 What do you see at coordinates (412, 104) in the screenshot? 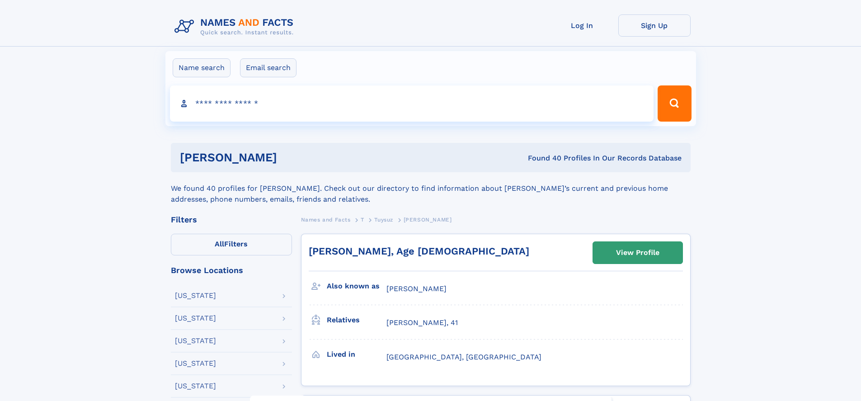
I see `input: search input` at bounding box center [412, 104].